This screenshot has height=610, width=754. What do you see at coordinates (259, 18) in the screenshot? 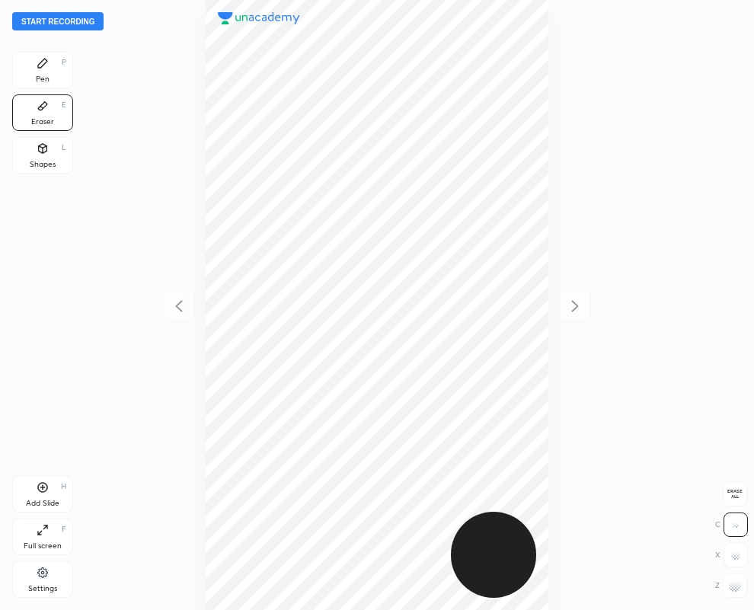
I see `img: logo.38c385cc.svg` at bounding box center [259, 18].